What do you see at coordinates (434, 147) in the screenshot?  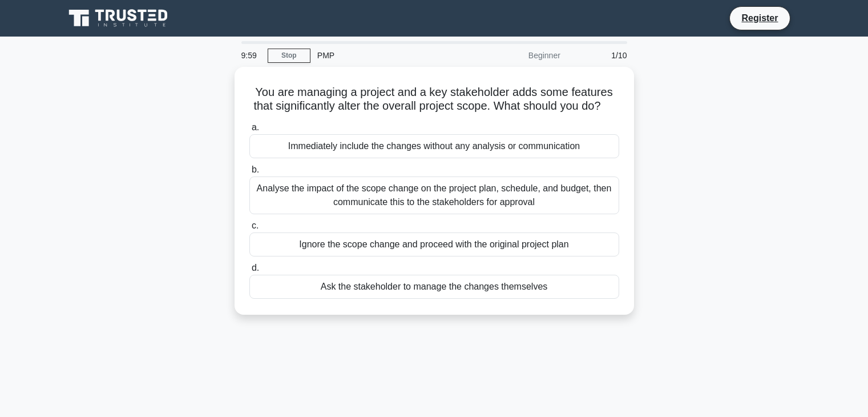 I see `div: Immediately include the changes without any analysis or communication` at bounding box center [434, 147].